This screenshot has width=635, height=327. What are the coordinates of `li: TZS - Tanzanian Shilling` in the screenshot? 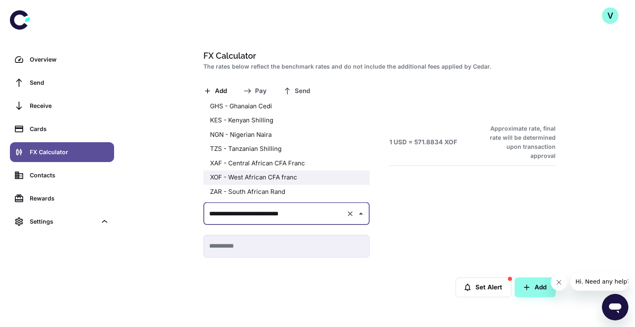 It's located at (286, 149).